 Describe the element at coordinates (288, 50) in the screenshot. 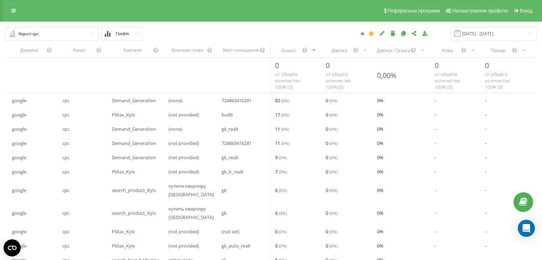

I see `div: Сеанси` at that location.